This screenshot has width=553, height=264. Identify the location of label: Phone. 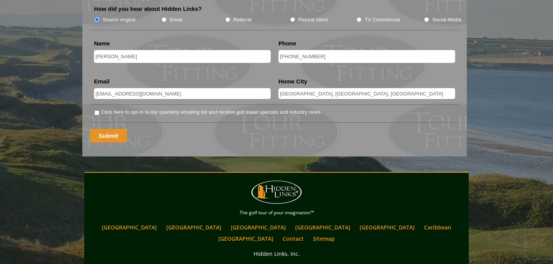
(287, 43).